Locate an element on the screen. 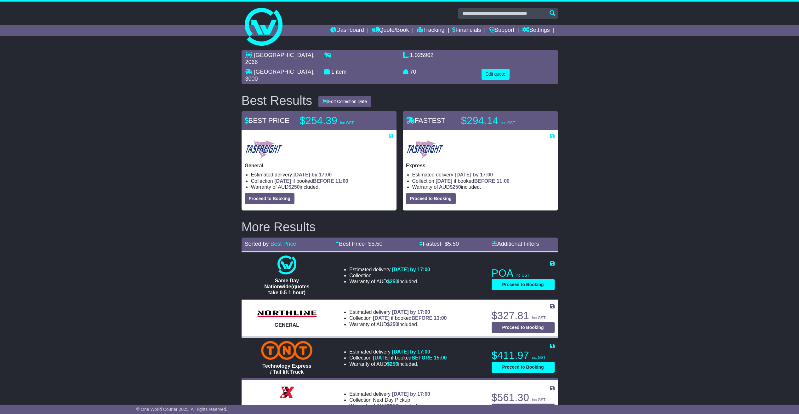 The image size is (799, 414). button: Edit Collection Date is located at coordinates (345, 101).